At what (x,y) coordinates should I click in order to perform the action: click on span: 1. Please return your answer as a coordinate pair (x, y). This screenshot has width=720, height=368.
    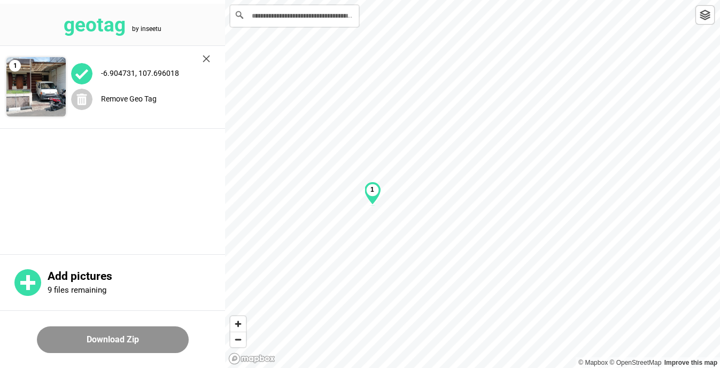
    Looking at the image, I should click on (15, 66).